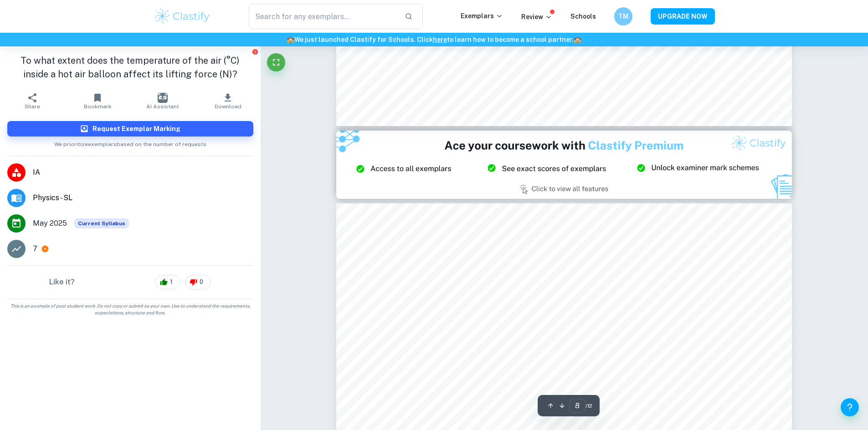 This screenshot has width=868, height=430. I want to click on img: Clastify logo, so click(183, 16).